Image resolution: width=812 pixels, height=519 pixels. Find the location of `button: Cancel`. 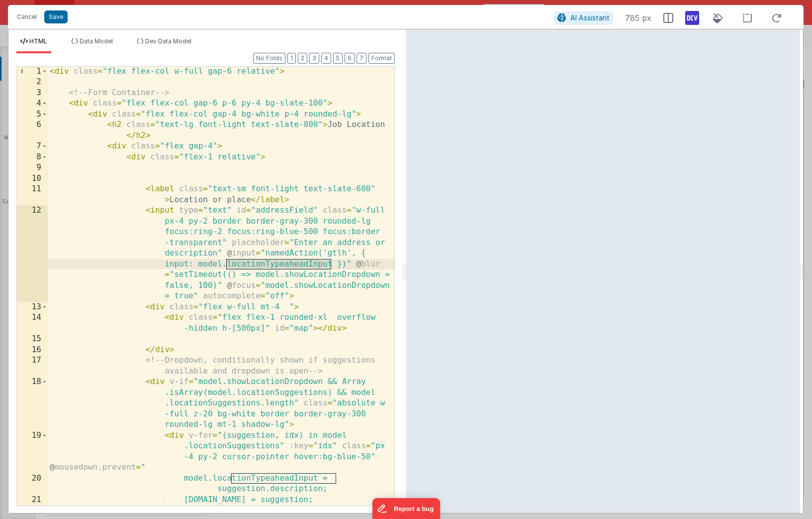

button: Cancel is located at coordinates (27, 17).